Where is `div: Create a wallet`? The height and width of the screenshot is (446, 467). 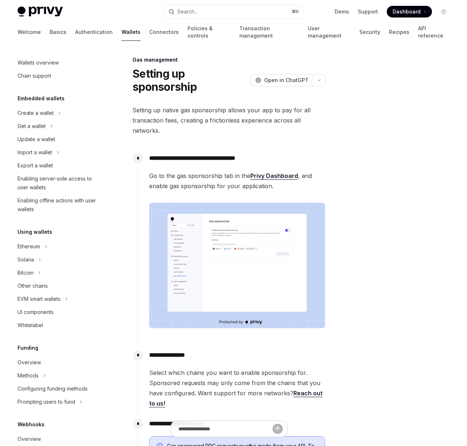
div: Create a wallet is located at coordinates (35, 113).